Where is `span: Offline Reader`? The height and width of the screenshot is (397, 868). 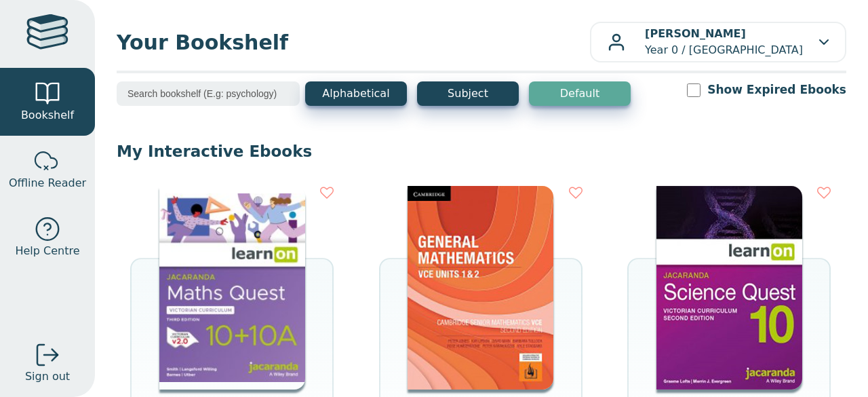
span: Offline Reader is located at coordinates (48, 183).